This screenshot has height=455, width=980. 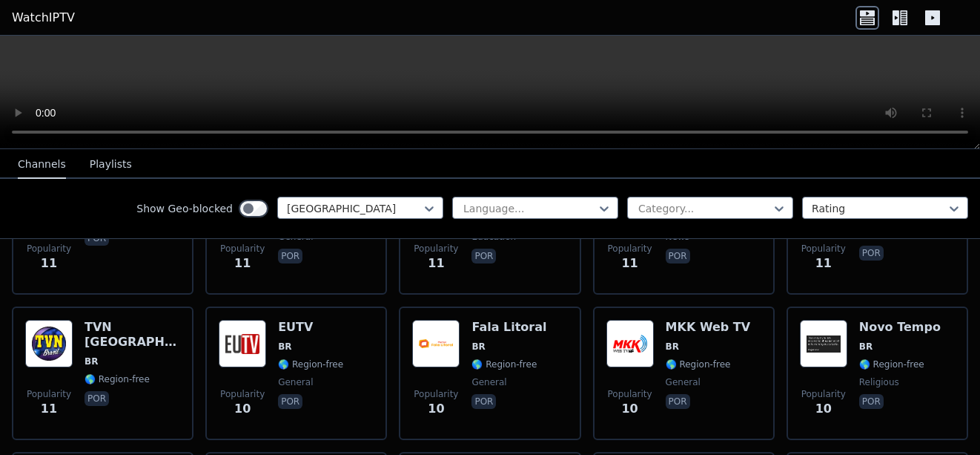 I want to click on h6: Novo Tempo, so click(x=901, y=327).